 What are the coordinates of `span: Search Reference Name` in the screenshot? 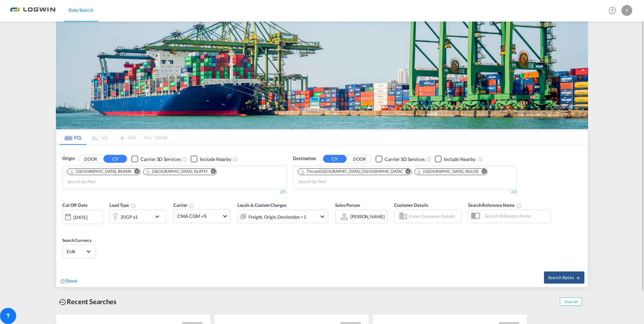 It's located at (495, 205).